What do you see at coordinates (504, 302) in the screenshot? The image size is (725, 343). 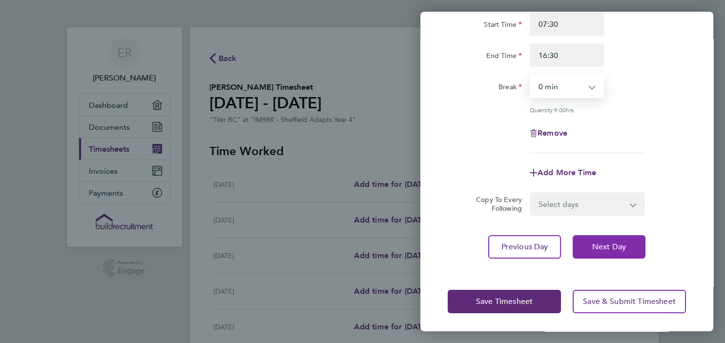 I see `button: Save Timesheet` at bounding box center [504, 302].